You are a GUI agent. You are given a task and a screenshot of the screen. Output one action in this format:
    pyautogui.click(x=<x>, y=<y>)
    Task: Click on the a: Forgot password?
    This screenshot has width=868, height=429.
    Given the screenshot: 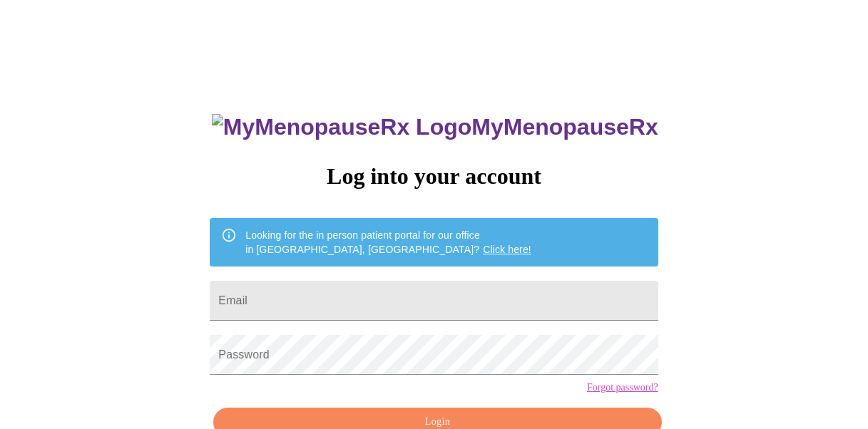 What is the action you would take?
    pyautogui.click(x=622, y=387)
    